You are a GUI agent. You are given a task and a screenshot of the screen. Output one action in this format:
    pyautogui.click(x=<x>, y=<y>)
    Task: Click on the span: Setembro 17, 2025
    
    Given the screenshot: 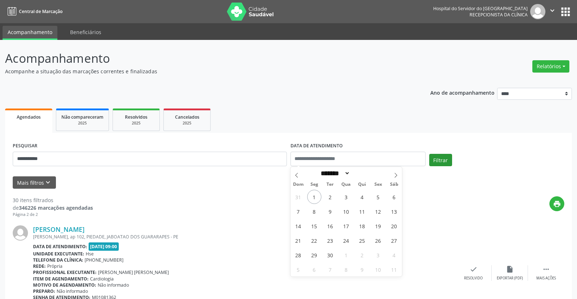 What is the action you would take?
    pyautogui.click(x=346, y=226)
    